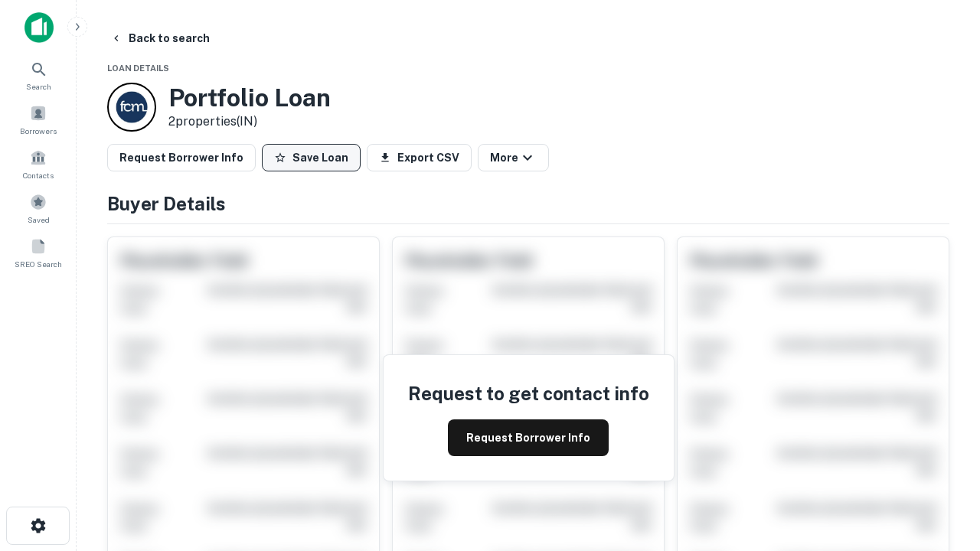 The width and height of the screenshot is (980, 551). I want to click on span: Saved, so click(38, 220).